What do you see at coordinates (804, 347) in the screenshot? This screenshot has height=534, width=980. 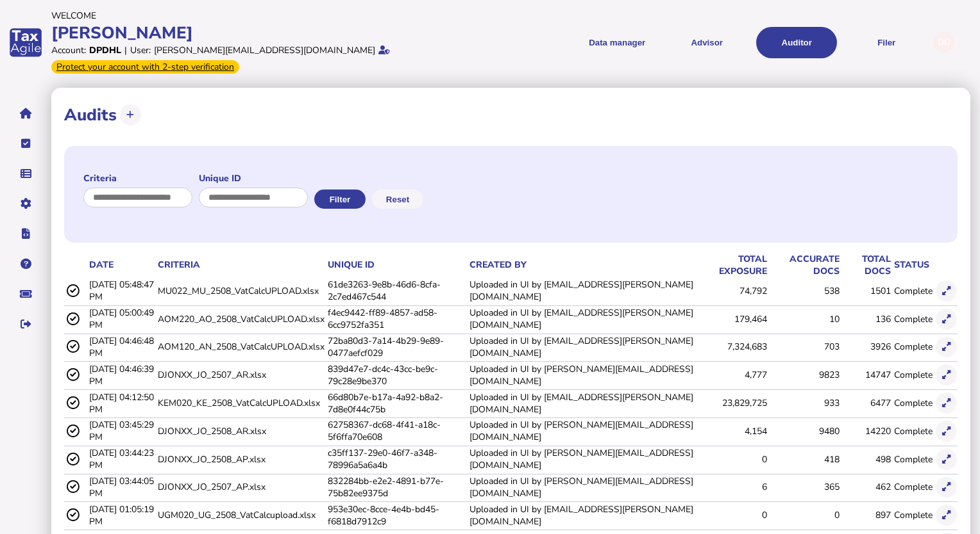 I see `td: 703` at bounding box center [804, 347].